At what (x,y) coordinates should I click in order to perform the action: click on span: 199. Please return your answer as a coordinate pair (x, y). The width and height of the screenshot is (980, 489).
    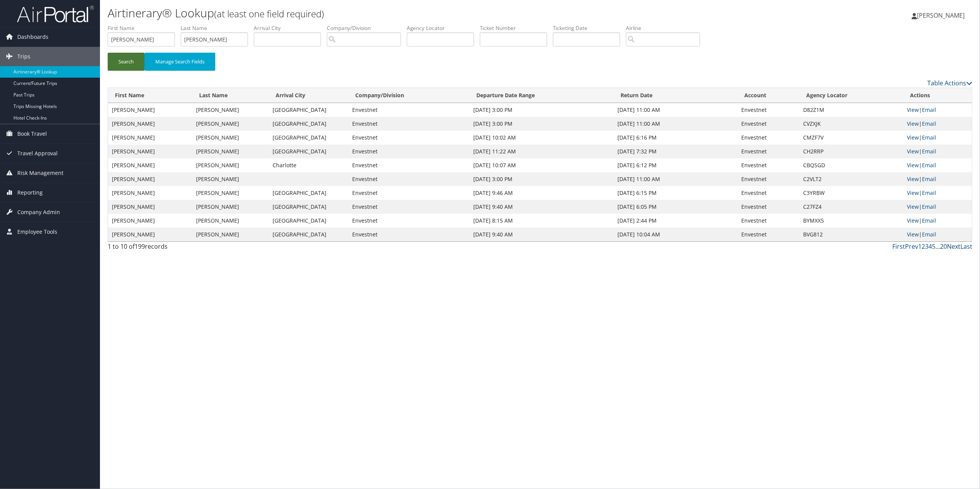
    Looking at the image, I should click on (140, 246).